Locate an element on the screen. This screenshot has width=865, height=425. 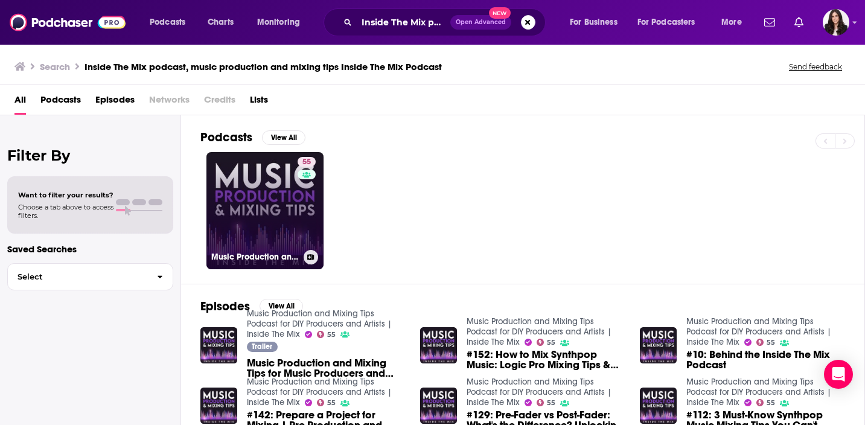
span: Monitoring is located at coordinates (278, 22).